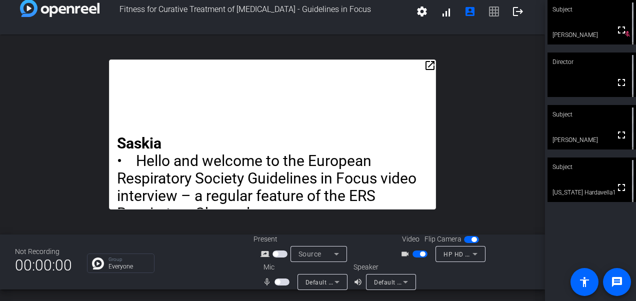 The image size is (636, 301). What do you see at coordinates (407, 254) in the screenshot?
I see `mat-icon: videocam_outline` at bounding box center [407, 254].